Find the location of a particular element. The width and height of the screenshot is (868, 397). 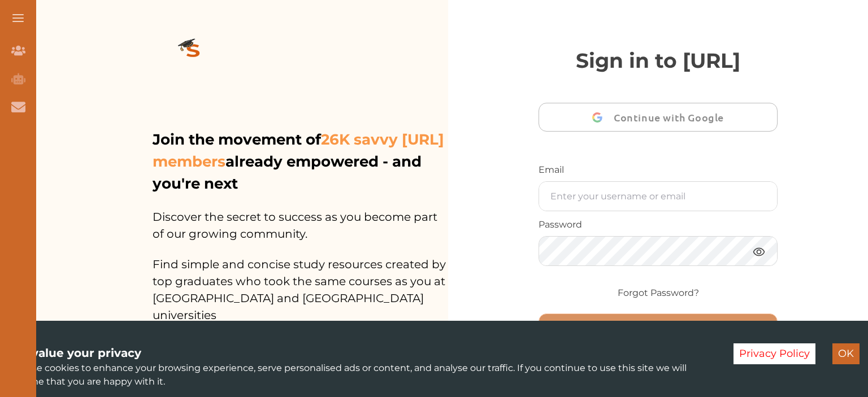

p: Join the movement of already empowered - and you're next is located at coordinates (299, 161).